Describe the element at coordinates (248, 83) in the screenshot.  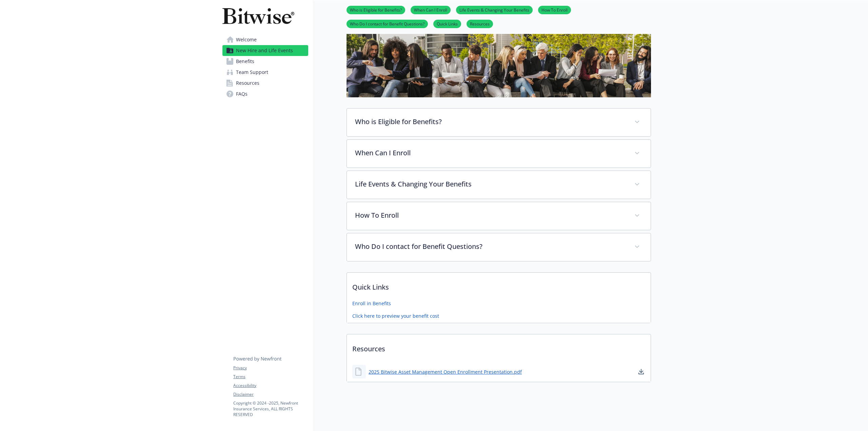
I see `span: Resources` at that location.